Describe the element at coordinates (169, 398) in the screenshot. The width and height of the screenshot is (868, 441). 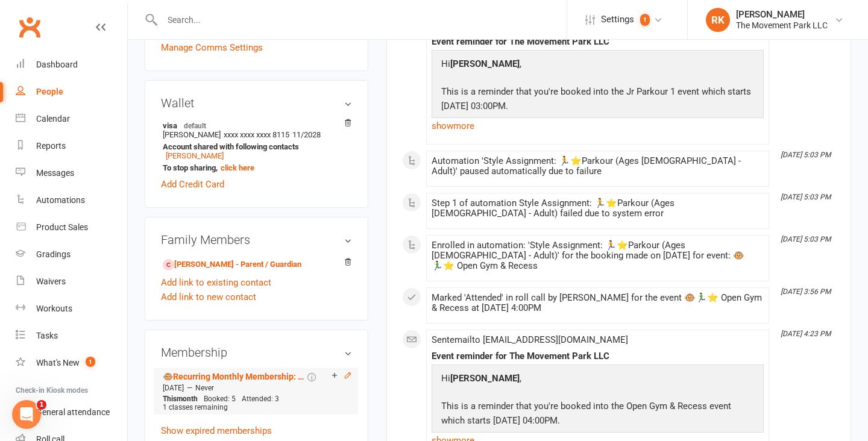
I see `span: This` at that location.